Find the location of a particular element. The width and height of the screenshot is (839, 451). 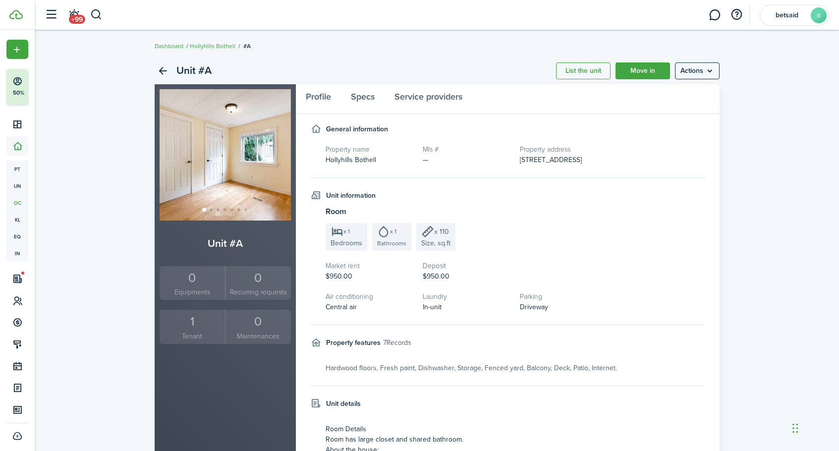

h5: Market rent is located at coordinates (369, 266).